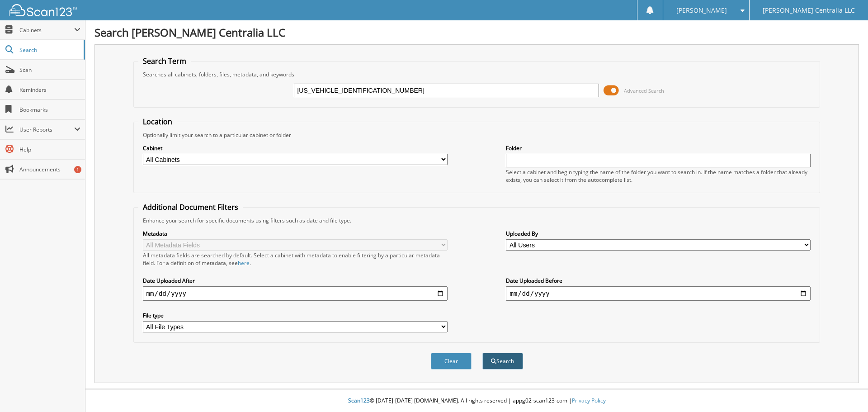 This screenshot has height=412, width=868. I want to click on legend: Additional Document Filters, so click(190, 207).